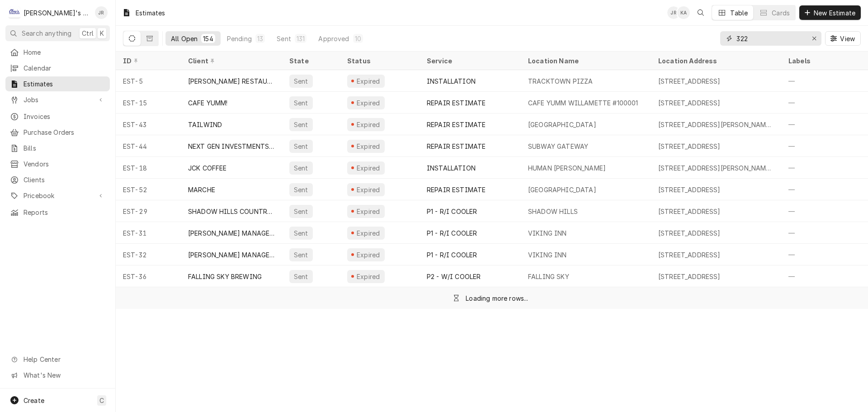 The image size is (868, 412). I want to click on a: Invoices, so click(57, 116).